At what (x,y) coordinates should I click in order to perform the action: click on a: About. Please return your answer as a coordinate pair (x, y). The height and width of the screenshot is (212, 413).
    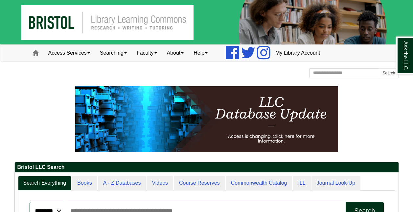
    Looking at the image, I should click on (176, 53).